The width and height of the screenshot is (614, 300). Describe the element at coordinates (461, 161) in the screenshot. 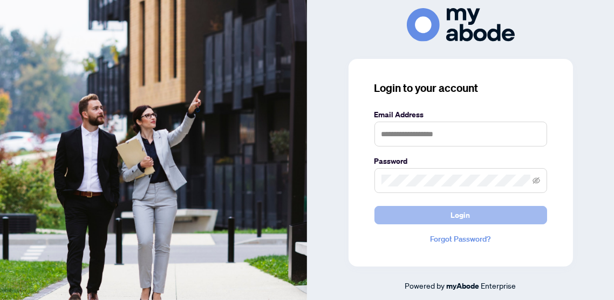

I see `label: Password` at that location.